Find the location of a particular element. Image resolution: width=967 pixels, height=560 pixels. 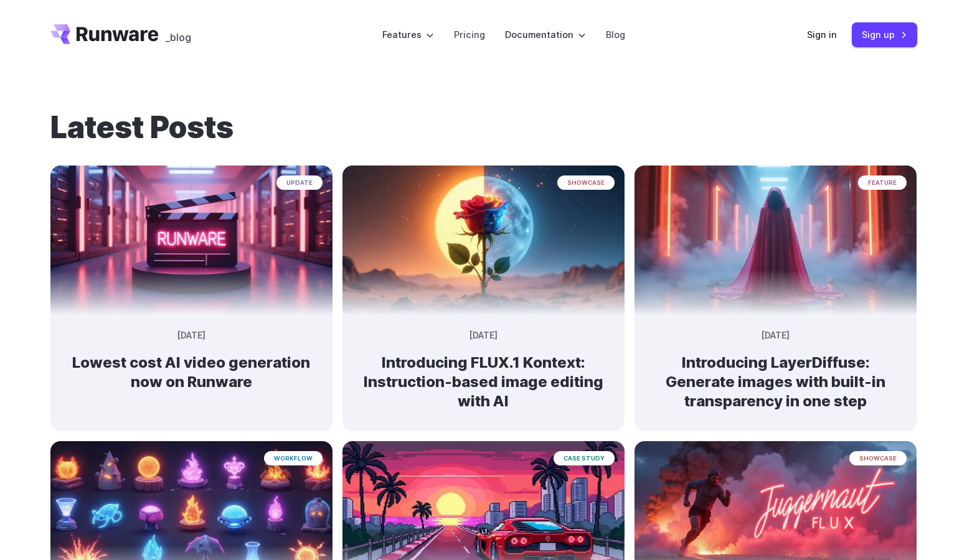

img: A cloaked figure made entirely of bending light and heat distortion, slightly warping the scene b... is located at coordinates (775, 240).